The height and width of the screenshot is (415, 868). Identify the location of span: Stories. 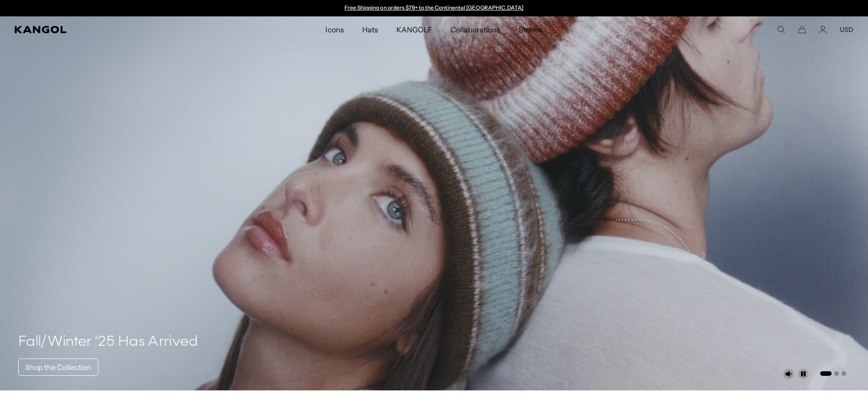
(531, 30).